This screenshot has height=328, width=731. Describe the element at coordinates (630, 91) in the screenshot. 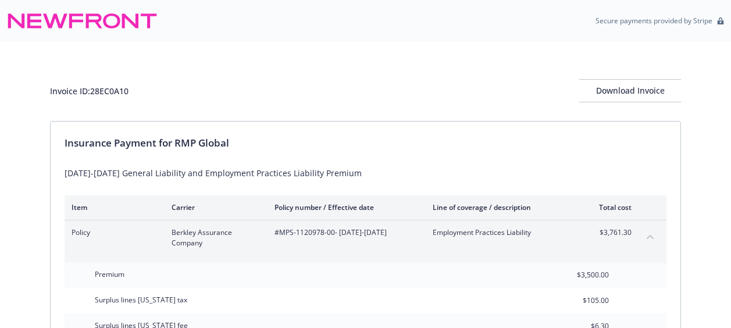

I see `div: Download Invoice` at that location.